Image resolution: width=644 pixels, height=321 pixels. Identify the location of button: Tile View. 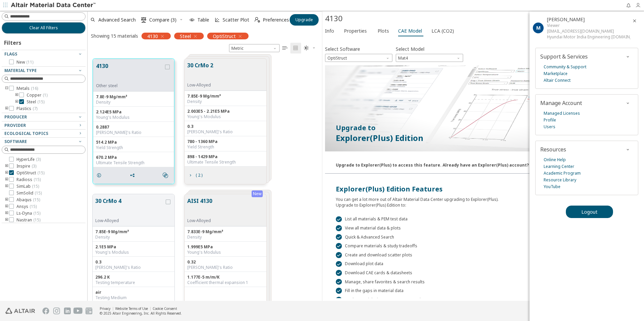
(296, 48).